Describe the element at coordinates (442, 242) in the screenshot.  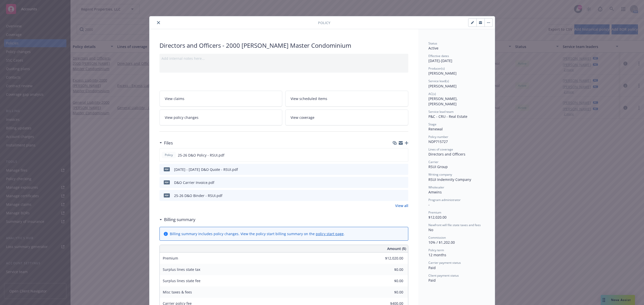
I see `span: 10% / $1,202.00` at that location.